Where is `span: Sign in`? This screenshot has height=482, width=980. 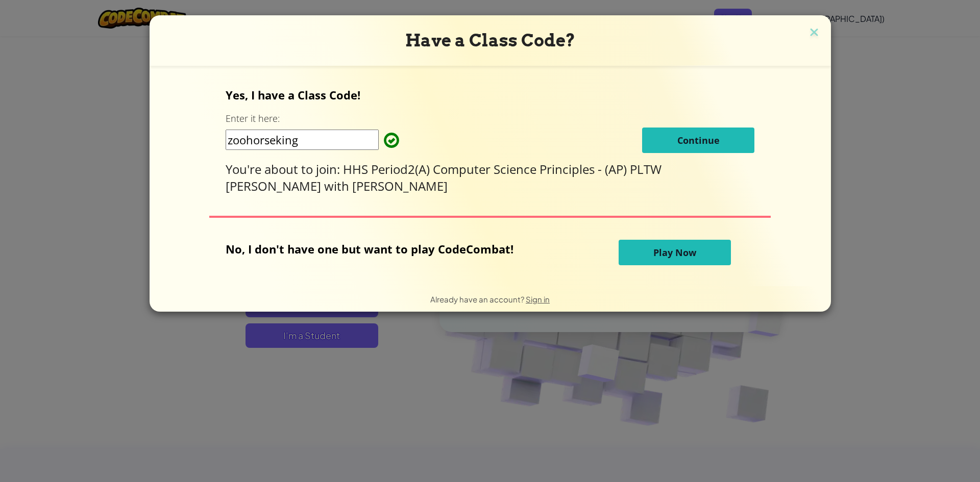
span: Sign in is located at coordinates (538, 299).